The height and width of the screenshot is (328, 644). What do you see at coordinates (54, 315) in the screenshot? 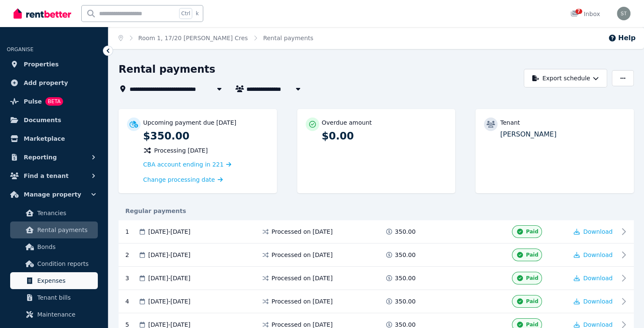
I see `a: Maintenance` at bounding box center [54, 315].